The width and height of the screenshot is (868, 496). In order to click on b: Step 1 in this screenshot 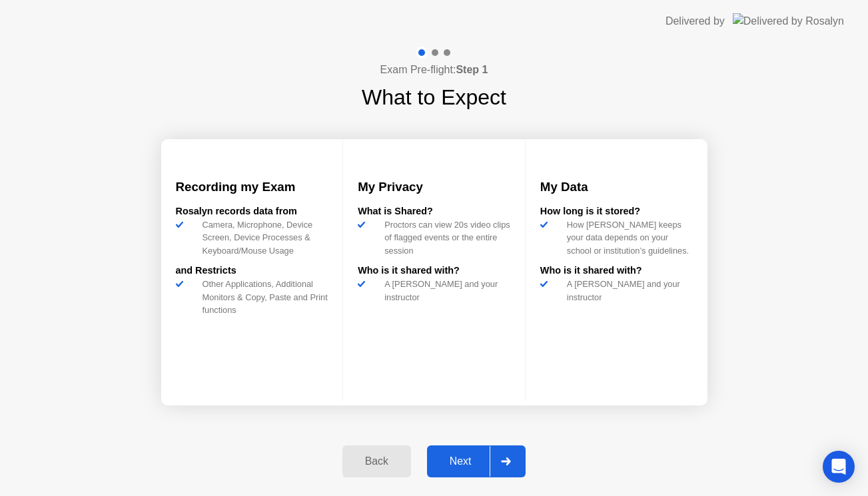, I will do `click(472, 69)`.